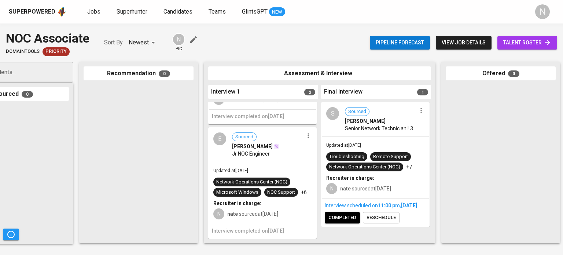 The height and width of the screenshot is (255, 563). Describe the element at coordinates (225, 92) in the screenshot. I see `span: Interview 1` at that location.